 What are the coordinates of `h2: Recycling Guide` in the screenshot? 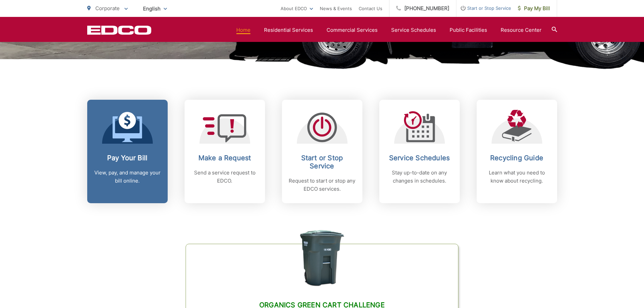 It's located at (517, 158).